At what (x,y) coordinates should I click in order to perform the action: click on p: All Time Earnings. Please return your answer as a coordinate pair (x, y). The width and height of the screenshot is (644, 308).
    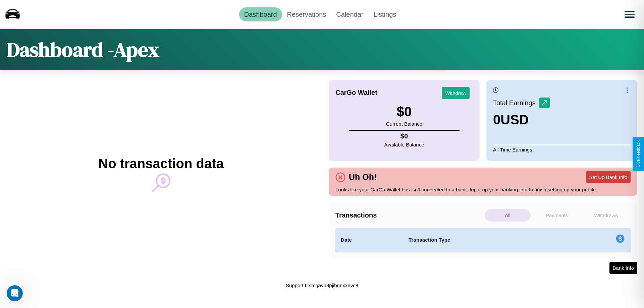
    Looking at the image, I should click on (562, 149).